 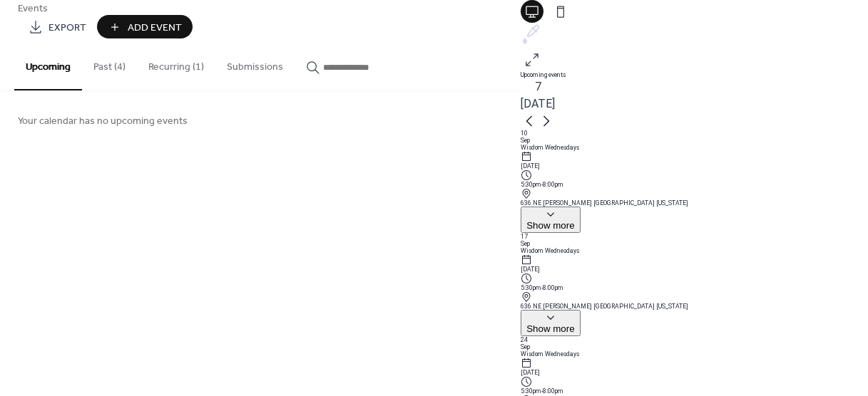 I want to click on a: Export, so click(x=57, y=26).